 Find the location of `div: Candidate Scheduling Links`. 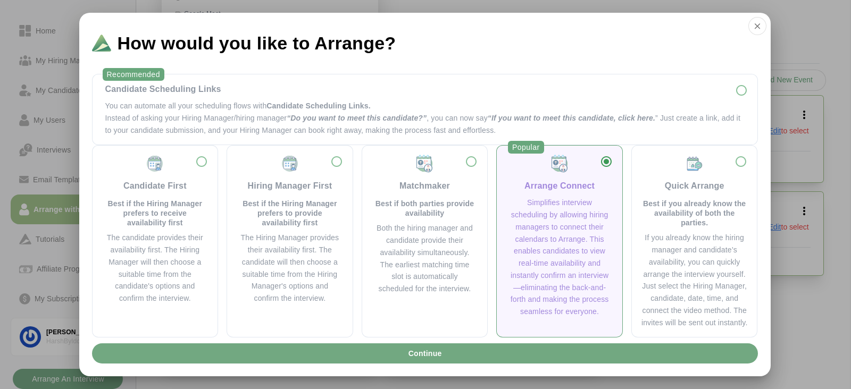

div: Candidate Scheduling Links is located at coordinates (425, 89).